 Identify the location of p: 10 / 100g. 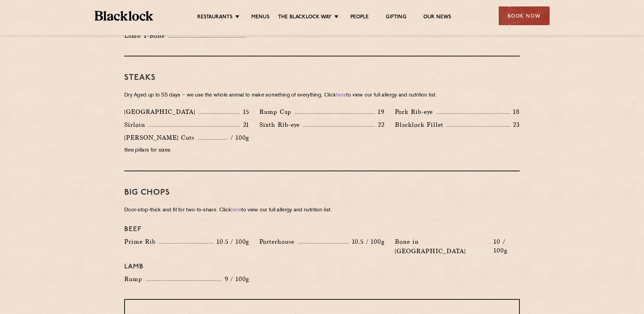
(505, 246).